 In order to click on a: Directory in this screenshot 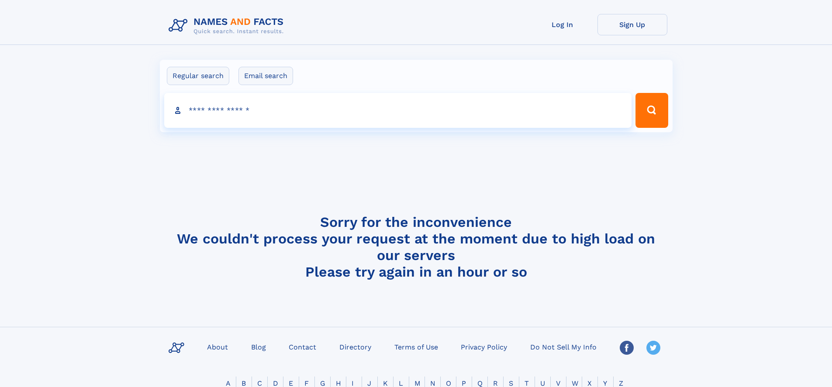, I will do `click(355, 347)`.